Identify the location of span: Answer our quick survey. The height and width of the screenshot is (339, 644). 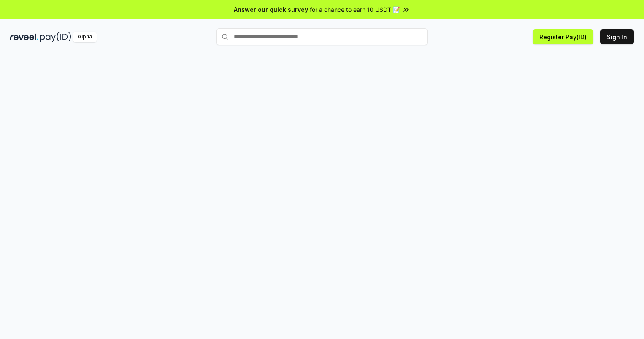
(271, 9).